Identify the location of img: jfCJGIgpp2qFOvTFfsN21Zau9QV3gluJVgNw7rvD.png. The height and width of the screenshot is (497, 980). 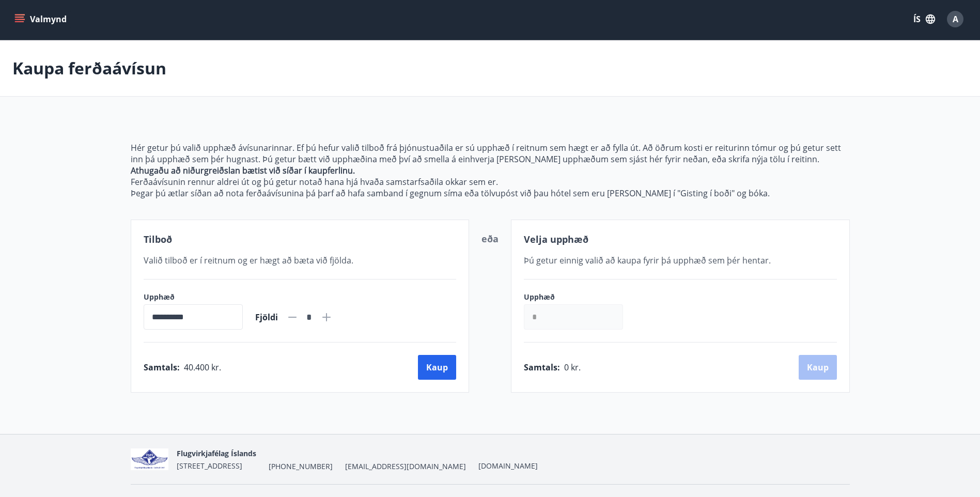
(150, 460).